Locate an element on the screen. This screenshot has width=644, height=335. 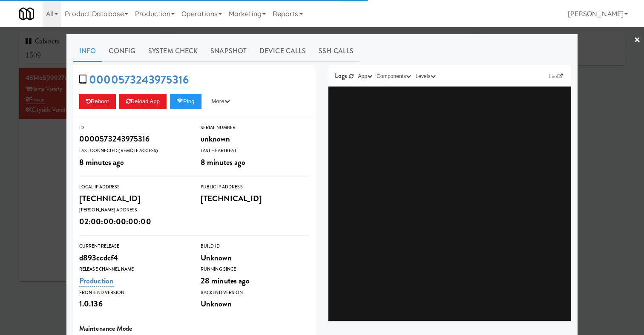
div: unknown is located at coordinates (255, 139).